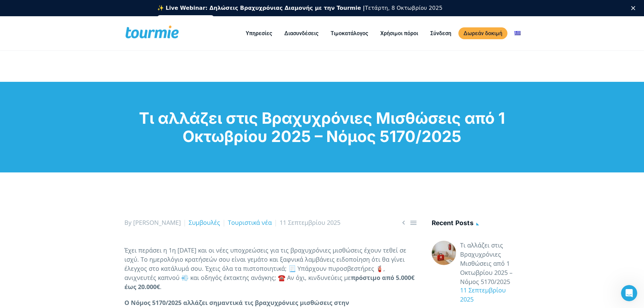 This screenshot has height=308, width=644. I want to click on div: 11 Σεπτεμβρίου 2025, so click(488, 295).